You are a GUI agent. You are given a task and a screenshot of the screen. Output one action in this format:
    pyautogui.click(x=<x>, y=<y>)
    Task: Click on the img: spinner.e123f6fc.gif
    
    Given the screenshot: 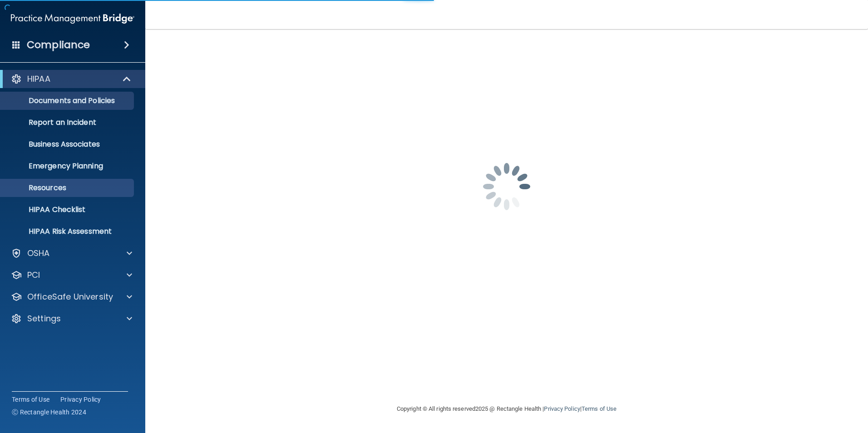 What is the action you would take?
    pyautogui.click(x=506, y=186)
    